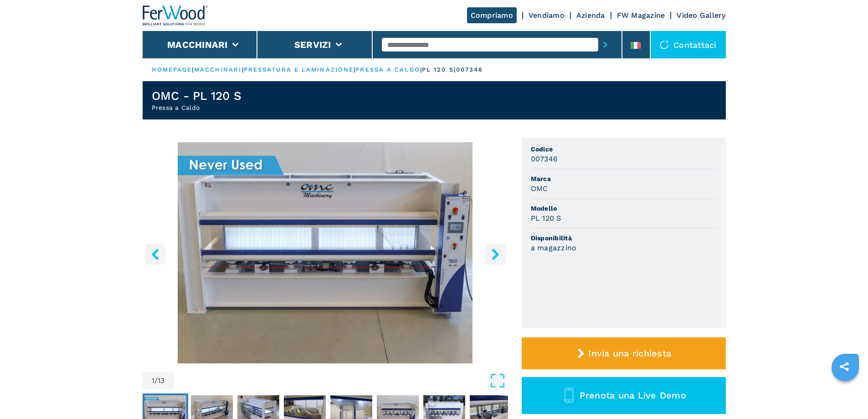  I want to click on button: submit-button, so click(605, 45).